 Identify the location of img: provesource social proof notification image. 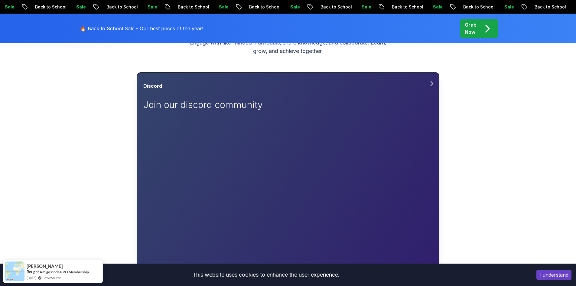
(15, 271).